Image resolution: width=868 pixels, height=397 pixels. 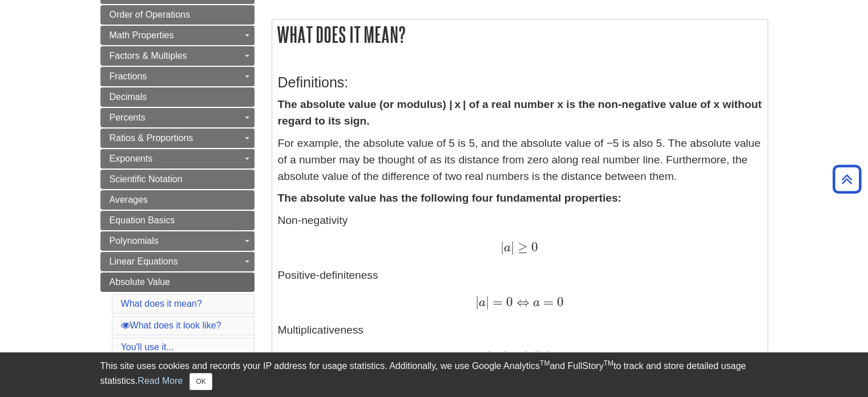 I want to click on a: You'll use it..., so click(x=148, y=347).